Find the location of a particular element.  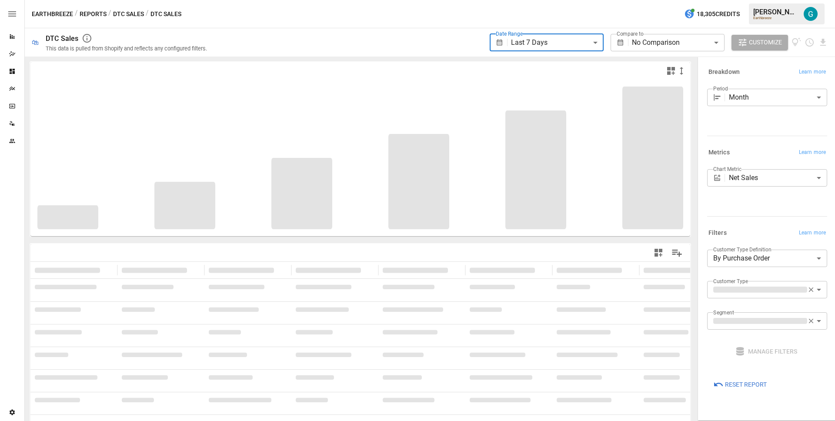

span: Last 7 Days is located at coordinates (529, 42).